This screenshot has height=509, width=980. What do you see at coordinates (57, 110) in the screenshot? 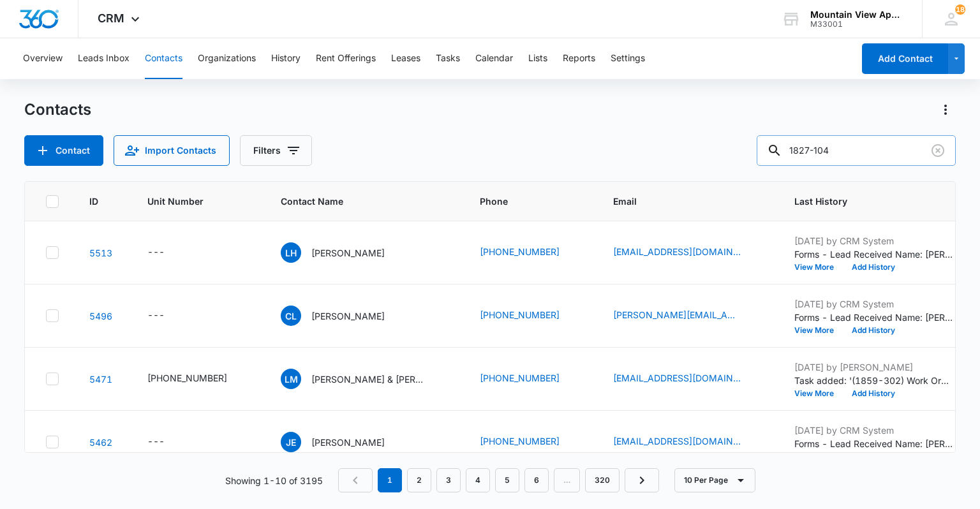
I see `h1: Contacts` at bounding box center [57, 110].